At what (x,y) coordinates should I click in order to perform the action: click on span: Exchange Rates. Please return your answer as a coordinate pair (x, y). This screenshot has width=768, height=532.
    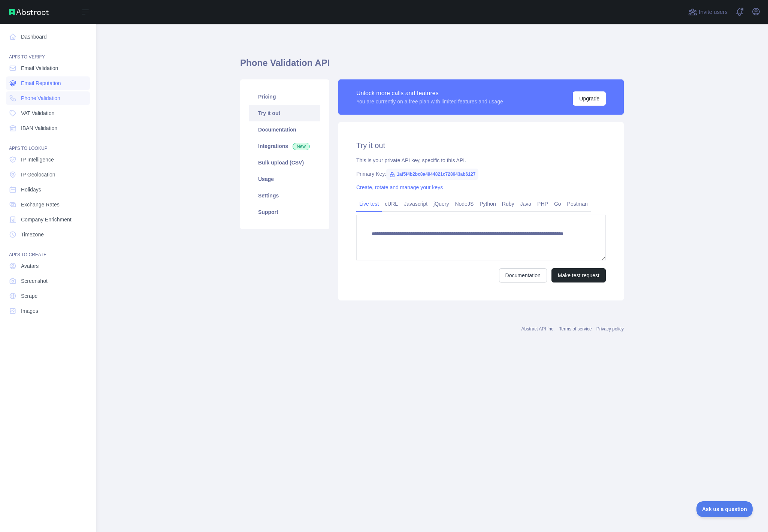
    Looking at the image, I should click on (40, 204).